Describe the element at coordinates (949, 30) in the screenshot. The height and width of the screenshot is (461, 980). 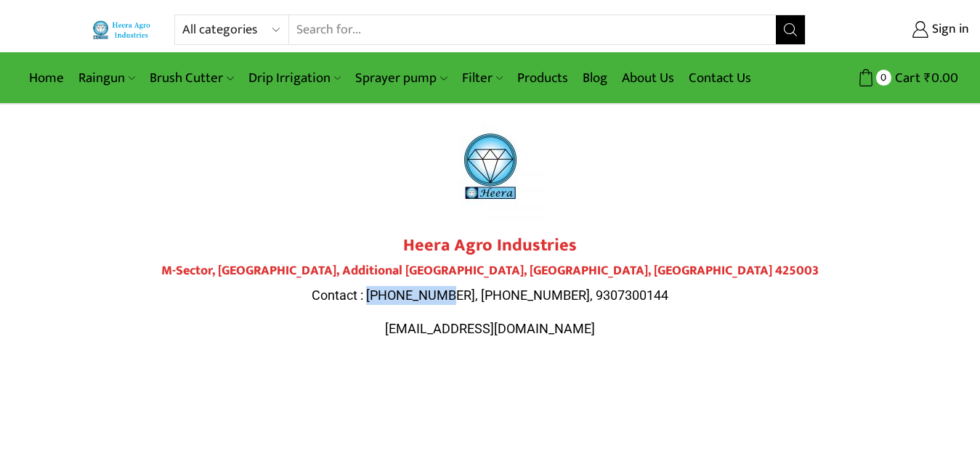
I see `span: Sign in` at that location.